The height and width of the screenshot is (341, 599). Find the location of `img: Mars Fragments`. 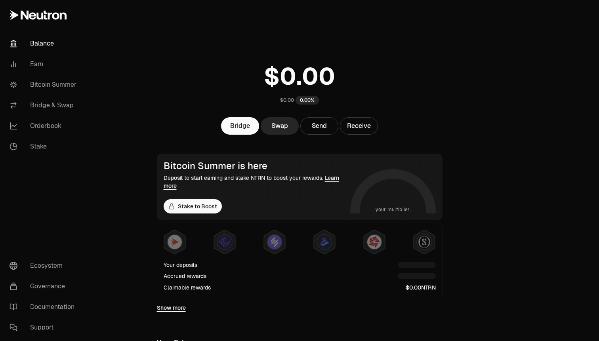

img: Mars Fragments is located at coordinates (375, 242).